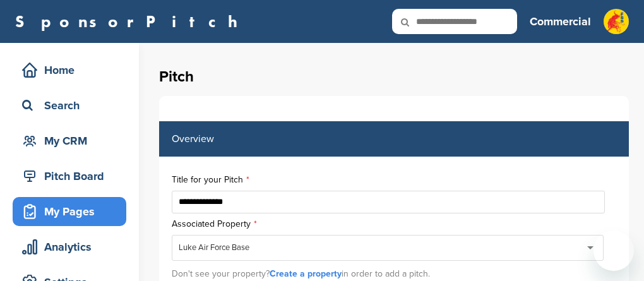 The image size is (644, 281). Describe the element at coordinates (70, 105) in the screenshot. I see `a: Search` at that location.